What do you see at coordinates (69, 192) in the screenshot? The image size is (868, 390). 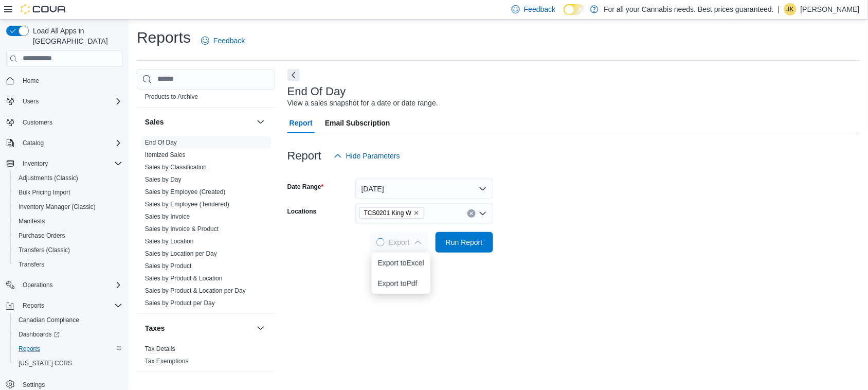 I see `button: Bulk Pricing Import` at bounding box center [69, 192].